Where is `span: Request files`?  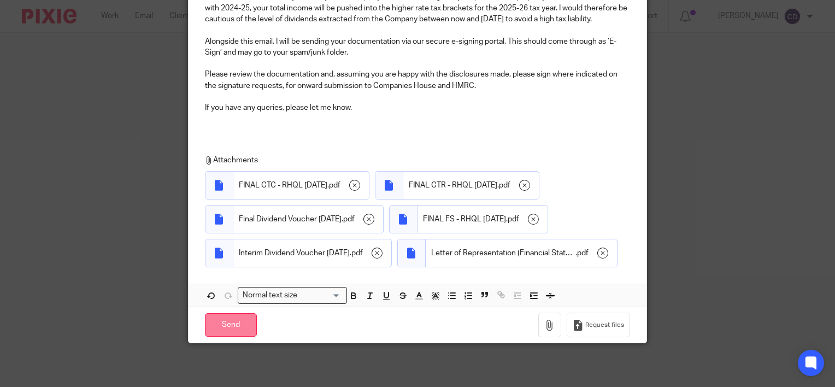
span: Request files is located at coordinates (604, 325).